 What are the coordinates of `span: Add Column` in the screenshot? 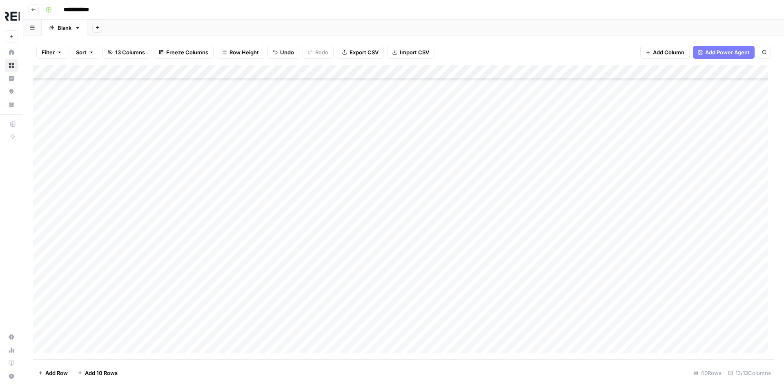 It's located at (669, 52).